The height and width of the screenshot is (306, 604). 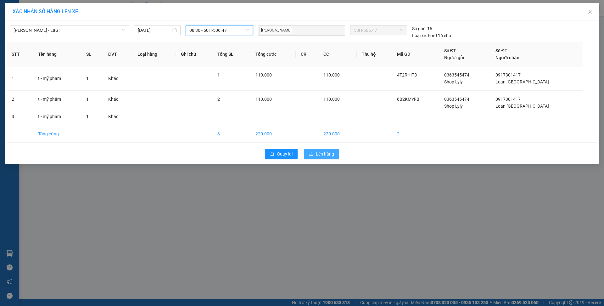 What do you see at coordinates (432, 36) in the screenshot?
I see `div: Ford 16 chỗ` at bounding box center [432, 36].